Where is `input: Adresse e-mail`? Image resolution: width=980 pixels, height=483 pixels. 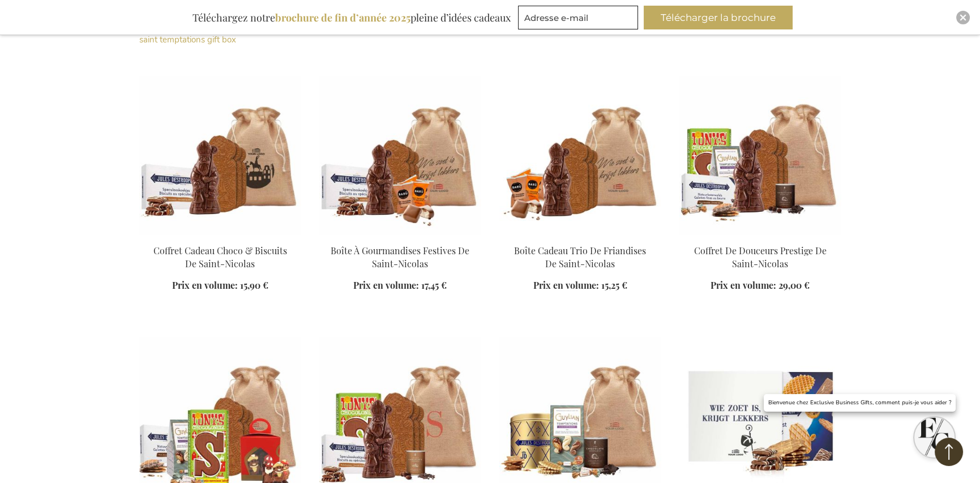
input: Adresse e-mail is located at coordinates (578, 18).